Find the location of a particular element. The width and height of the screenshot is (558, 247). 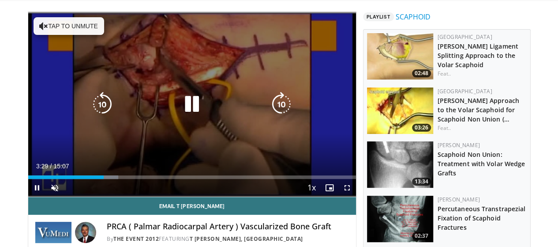

button: Playback Rate is located at coordinates (312, 188).